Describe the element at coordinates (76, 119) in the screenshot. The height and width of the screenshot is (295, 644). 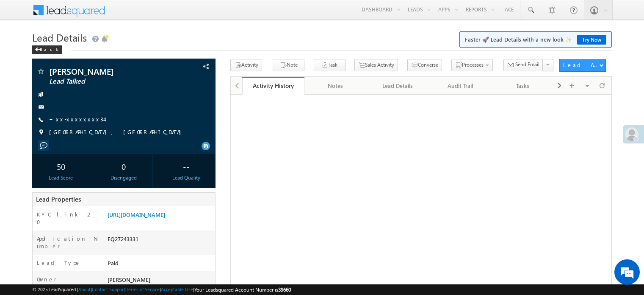
I see `a: +xx-xxxxxxxx34` at that location.